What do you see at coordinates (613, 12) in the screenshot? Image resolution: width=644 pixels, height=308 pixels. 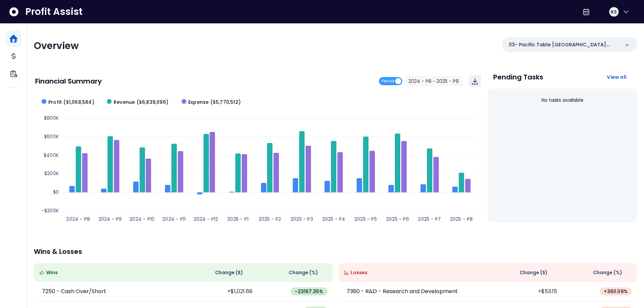 I see `span: KS` at bounding box center [613, 12].